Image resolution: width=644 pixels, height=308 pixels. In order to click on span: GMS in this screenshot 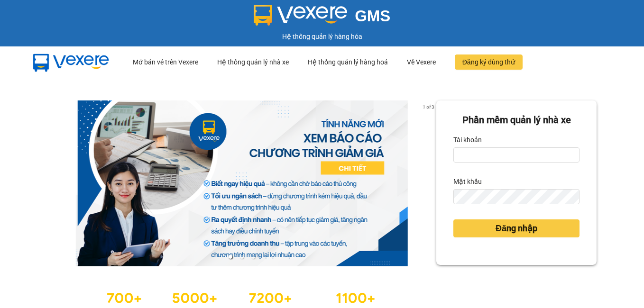, I will do `click(372, 16)`.